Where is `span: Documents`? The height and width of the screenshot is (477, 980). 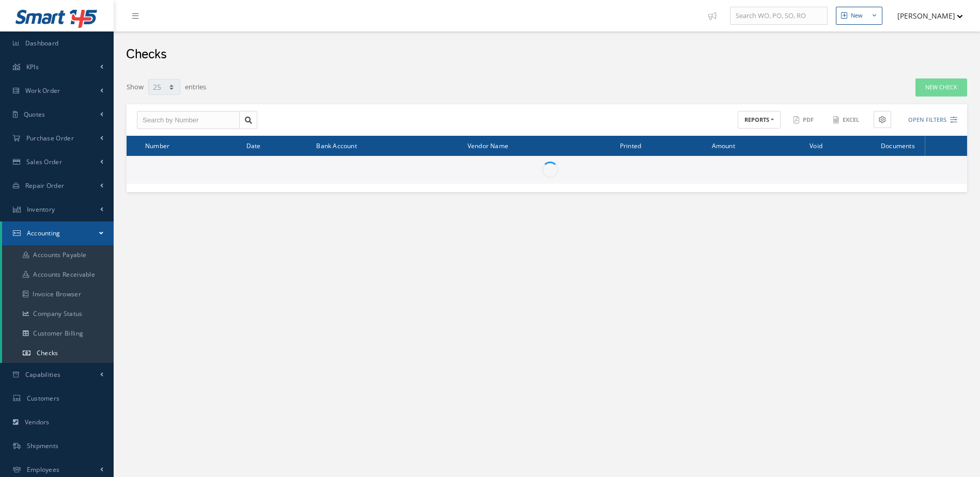 span: Documents is located at coordinates (898, 145).